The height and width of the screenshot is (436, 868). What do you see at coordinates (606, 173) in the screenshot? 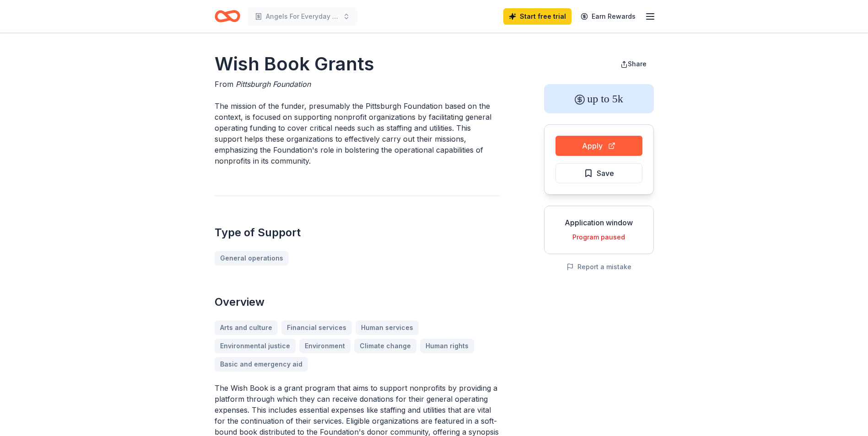
I see `span: Save` at bounding box center [606, 173].